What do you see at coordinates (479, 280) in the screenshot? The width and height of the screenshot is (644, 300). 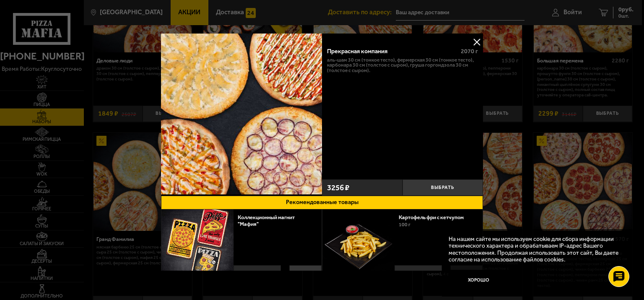 I see `button: Хорошо` at bounding box center [479, 280].